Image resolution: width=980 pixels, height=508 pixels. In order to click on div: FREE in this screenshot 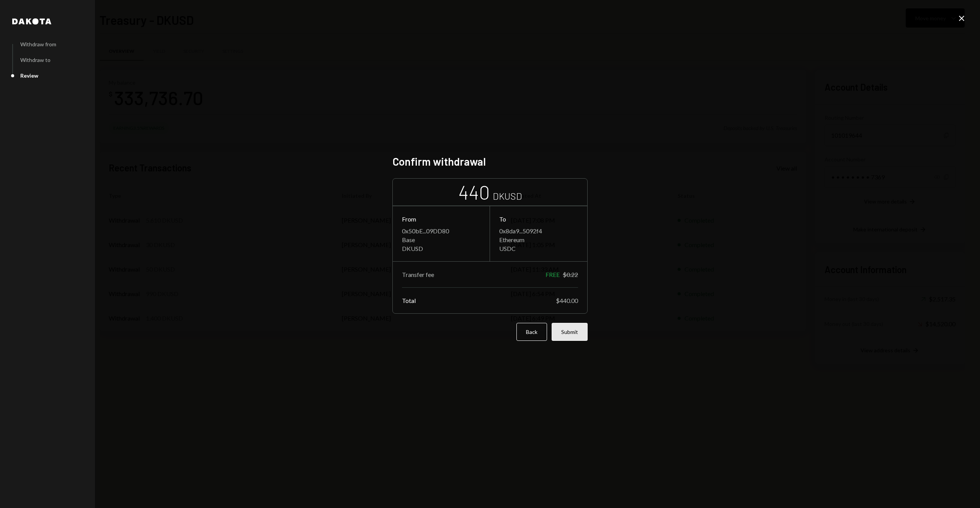, I will do `click(553, 274)`.